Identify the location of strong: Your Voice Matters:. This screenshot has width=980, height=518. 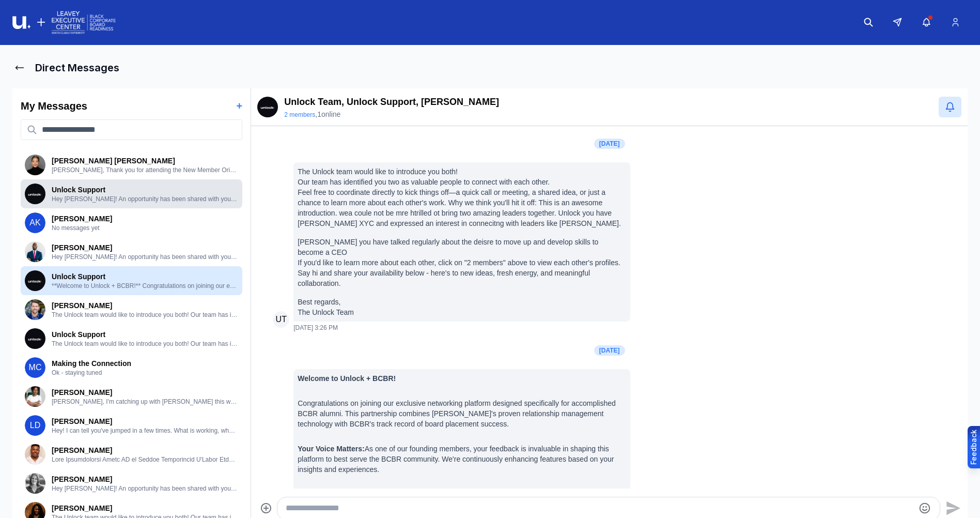
(331, 449).